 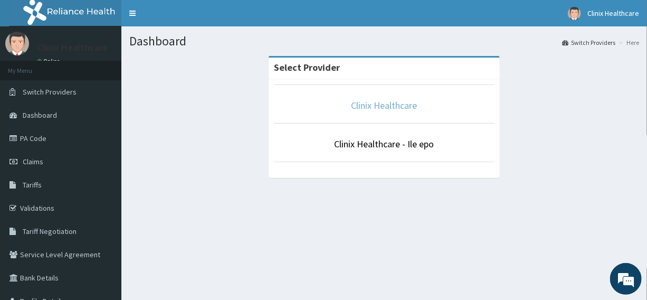 I want to click on p: Clinix Healthcare, so click(x=72, y=48).